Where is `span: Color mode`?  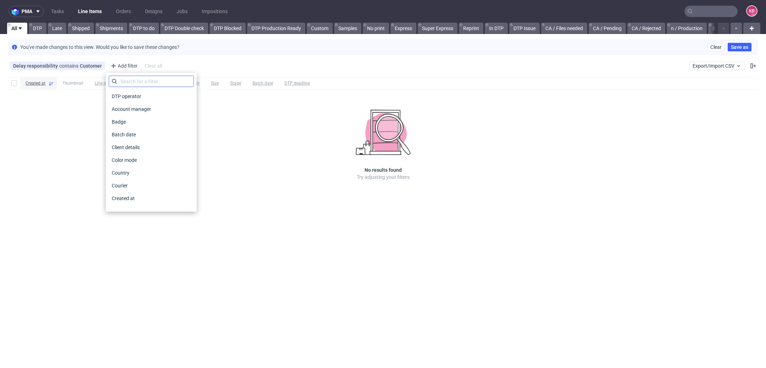 span: Color mode is located at coordinates (124, 160).